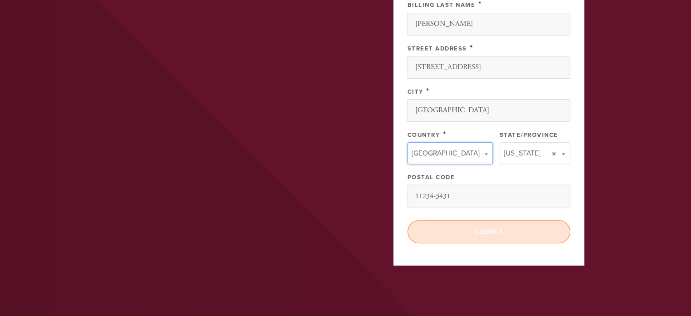 This screenshot has width=691, height=316. Describe the element at coordinates (489, 231) in the screenshot. I see `input: Submit` at that location.